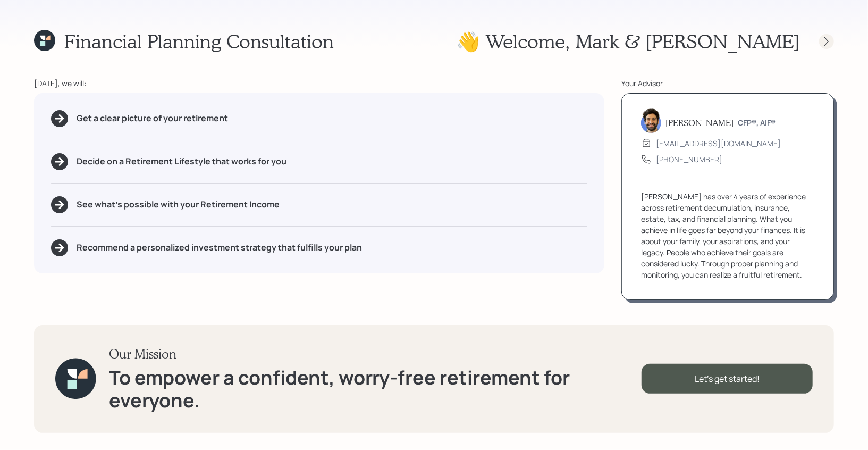  I want to click on h1: Financial Planning Consultation, so click(199, 41).